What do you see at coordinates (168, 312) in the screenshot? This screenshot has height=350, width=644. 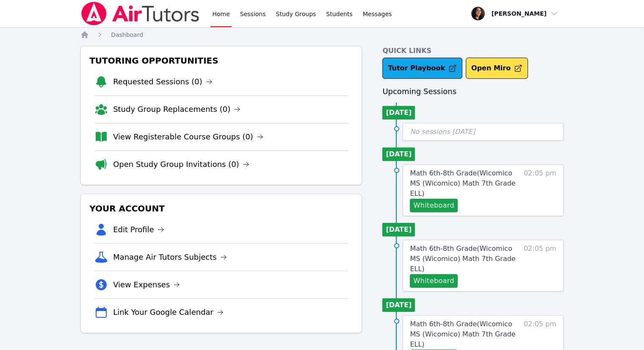 I see `a: Link Your Google Calendar` at bounding box center [168, 312].